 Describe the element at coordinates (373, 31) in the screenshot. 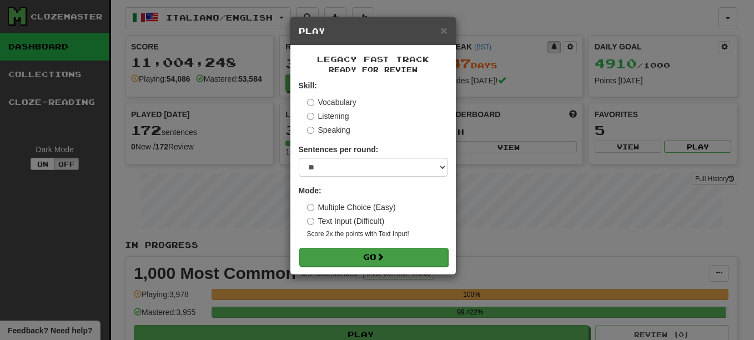

I see `h5: Play` at that location.